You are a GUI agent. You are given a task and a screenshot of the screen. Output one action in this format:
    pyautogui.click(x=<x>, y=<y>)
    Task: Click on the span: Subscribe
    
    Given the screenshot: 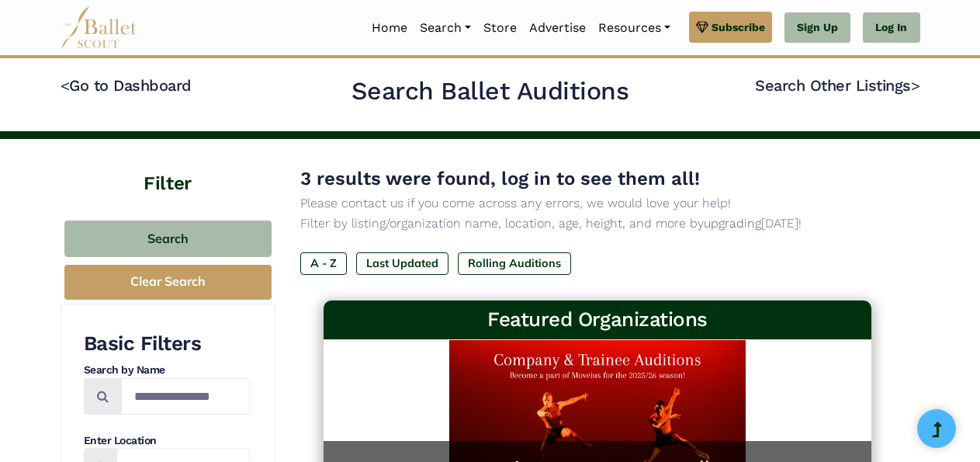 What is the action you would take?
    pyautogui.click(x=739, y=27)
    